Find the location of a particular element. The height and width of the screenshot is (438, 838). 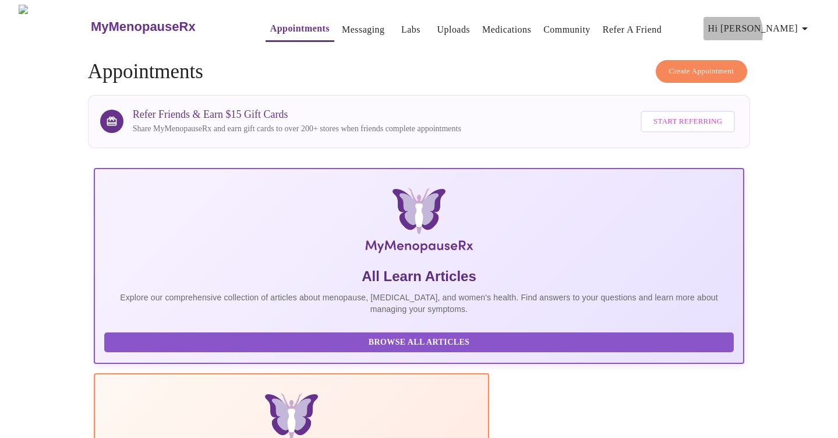

button: Uploads is located at coordinates (454, 30).